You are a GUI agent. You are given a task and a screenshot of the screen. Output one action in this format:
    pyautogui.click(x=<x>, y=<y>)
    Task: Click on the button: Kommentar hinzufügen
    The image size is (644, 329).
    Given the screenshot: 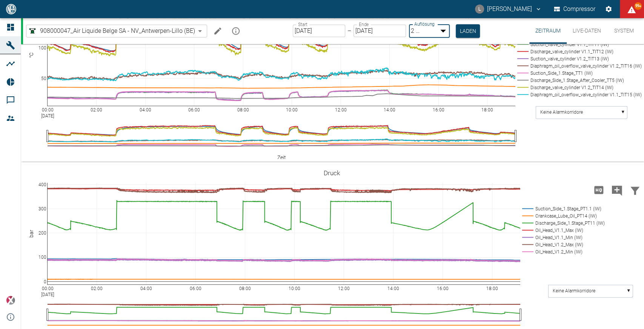 What is the action you would take?
    pyautogui.click(x=617, y=189)
    